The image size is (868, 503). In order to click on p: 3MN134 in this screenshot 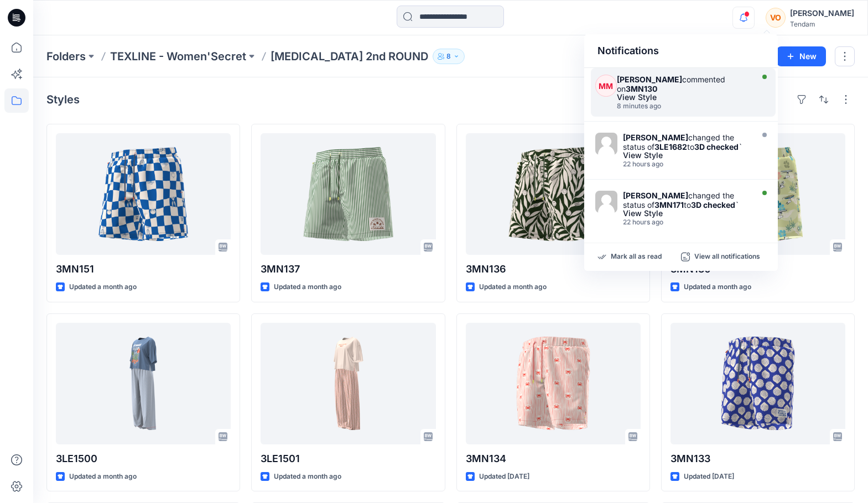, I will do `click(553, 459)`.